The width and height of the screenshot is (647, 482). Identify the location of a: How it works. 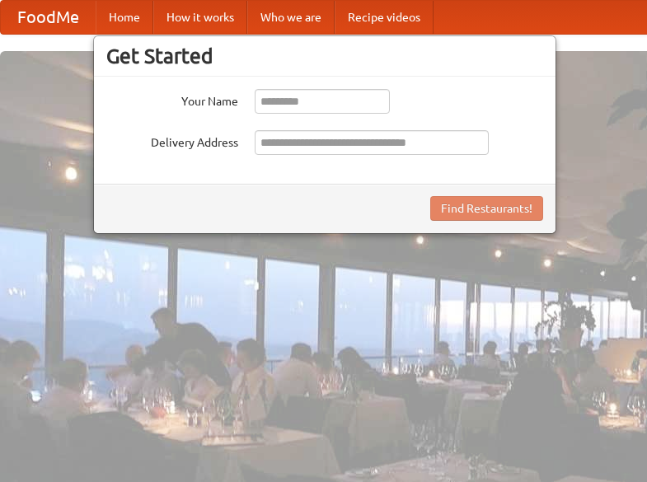
(200, 17).